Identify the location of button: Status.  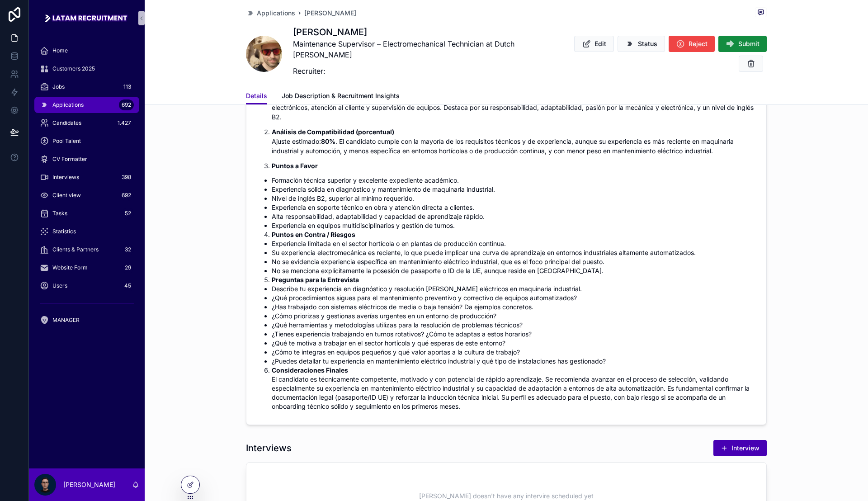
(641, 44).